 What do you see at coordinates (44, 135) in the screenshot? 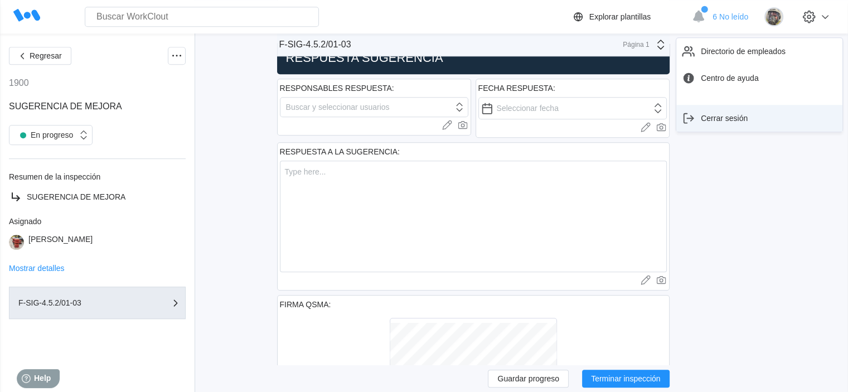
I see `div: En progreso` at bounding box center [44, 135].